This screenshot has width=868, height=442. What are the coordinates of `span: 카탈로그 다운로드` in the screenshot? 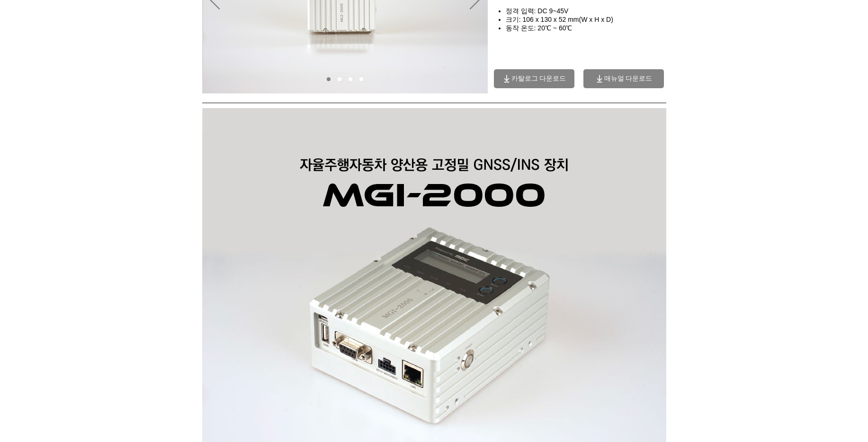 It's located at (539, 79).